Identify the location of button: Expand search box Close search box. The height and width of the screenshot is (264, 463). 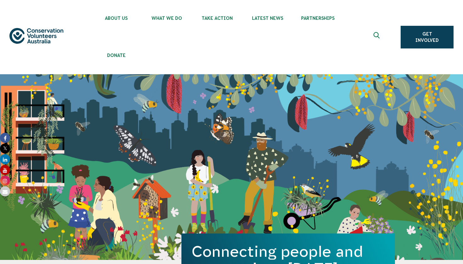
(377, 37).